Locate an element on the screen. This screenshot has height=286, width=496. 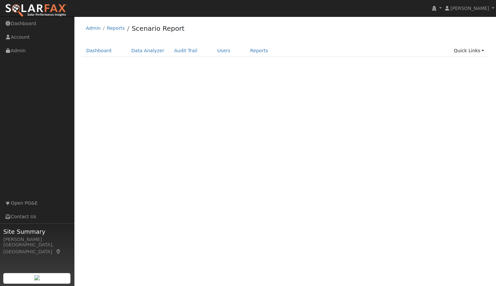
img: SolarFax is located at coordinates (36, 11).